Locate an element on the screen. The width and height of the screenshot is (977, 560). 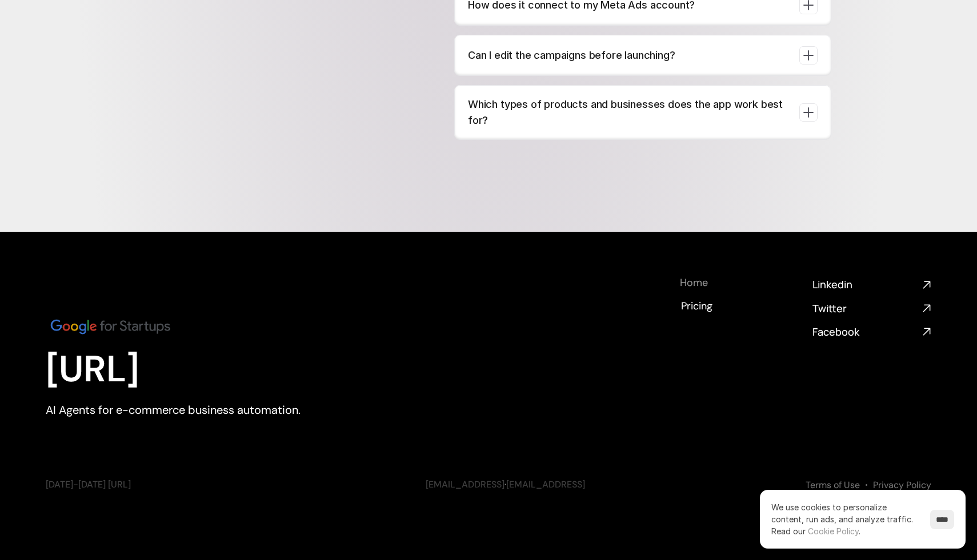
p: AI Agents for e-commerce business automation. is located at coordinates (203, 410).